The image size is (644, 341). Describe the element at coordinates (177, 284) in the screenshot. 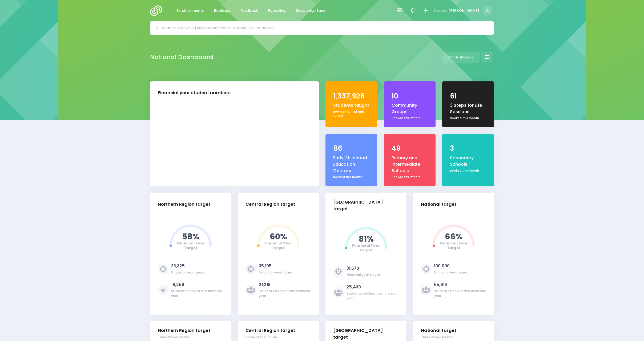

I see `a: 19,259` at that location.